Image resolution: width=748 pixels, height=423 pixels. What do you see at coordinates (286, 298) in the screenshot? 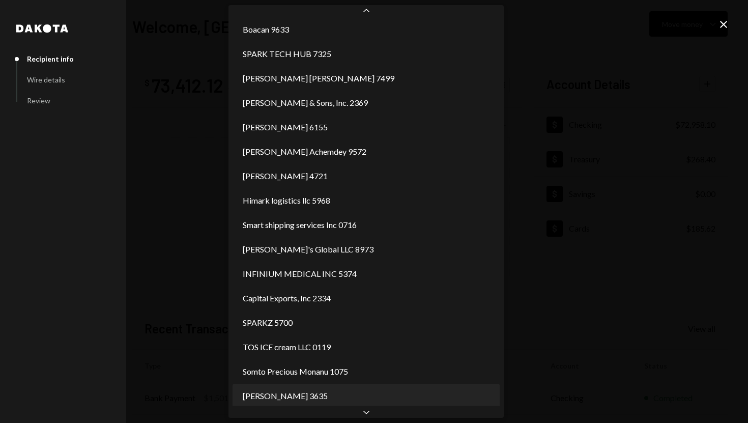
I see `span: Capital Exports, Inc 2334` at bounding box center [286, 298].